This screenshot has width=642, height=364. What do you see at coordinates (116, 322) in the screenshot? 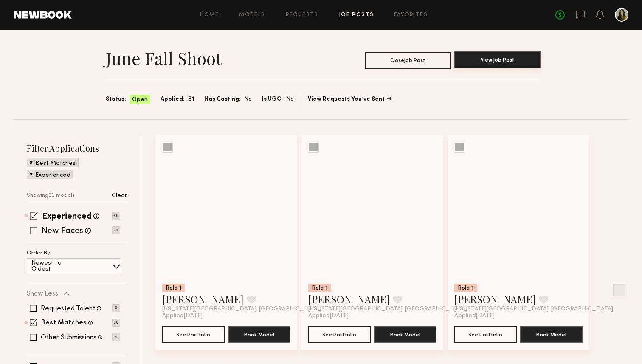
I see `p: 36` at bounding box center [116, 322].